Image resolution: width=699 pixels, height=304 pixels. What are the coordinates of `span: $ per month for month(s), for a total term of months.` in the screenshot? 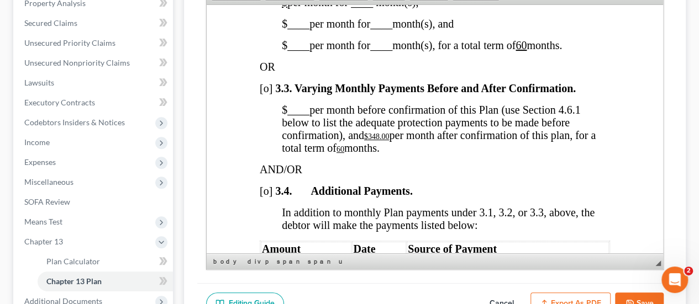 It's located at (215, 40).